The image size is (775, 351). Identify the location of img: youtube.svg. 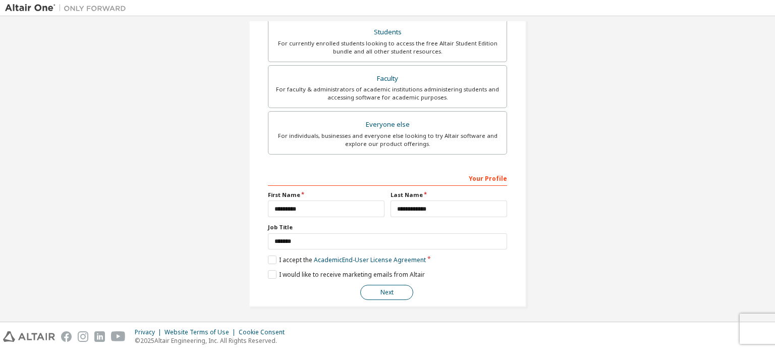
(118, 336).